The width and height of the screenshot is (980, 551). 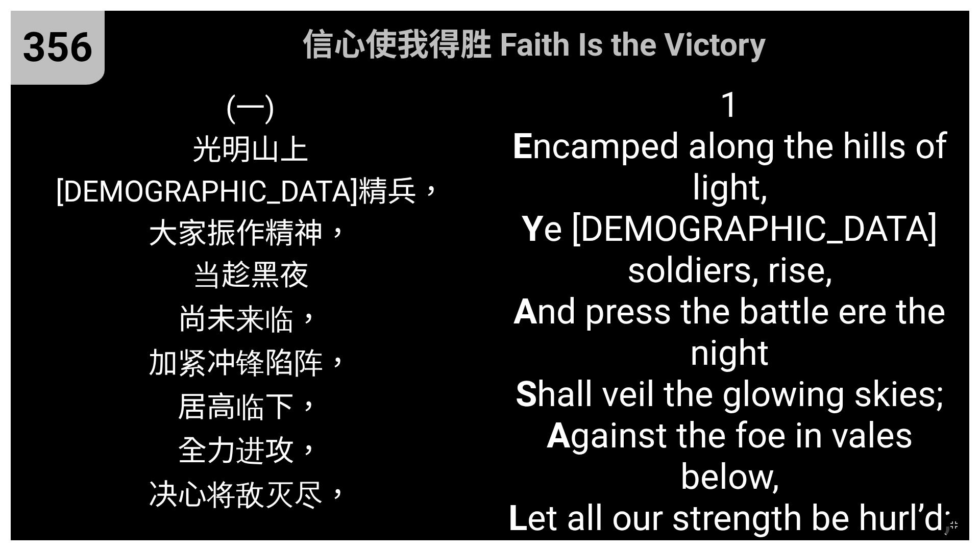 I want to click on b: S, so click(x=526, y=393).